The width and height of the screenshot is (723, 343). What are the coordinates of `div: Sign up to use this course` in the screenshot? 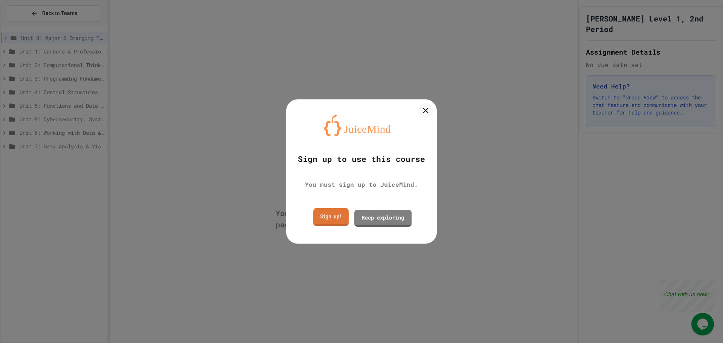 It's located at (362, 159).